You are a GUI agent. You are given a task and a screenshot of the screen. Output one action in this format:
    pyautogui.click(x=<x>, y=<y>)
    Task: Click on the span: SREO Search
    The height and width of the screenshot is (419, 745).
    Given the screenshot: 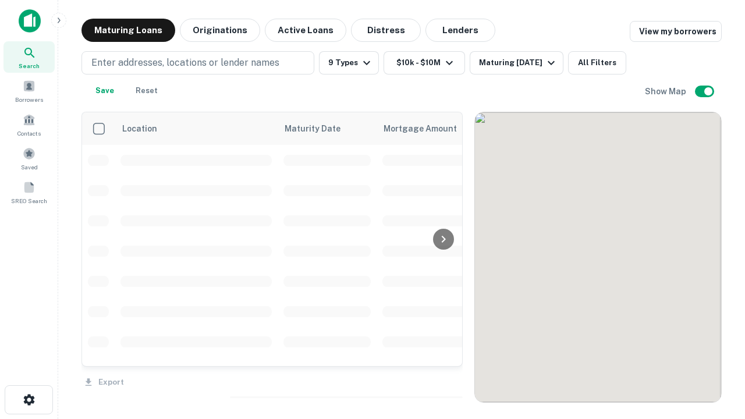 What is the action you would take?
    pyautogui.click(x=29, y=201)
    